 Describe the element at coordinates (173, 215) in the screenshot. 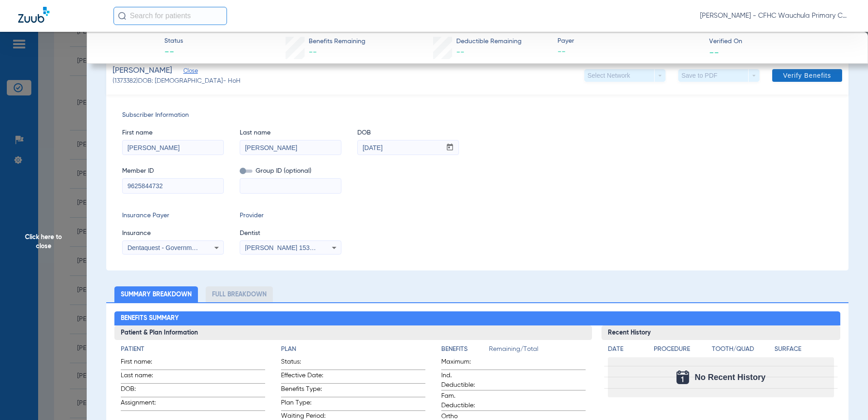

I see `span: Insurance Payer` at that location.